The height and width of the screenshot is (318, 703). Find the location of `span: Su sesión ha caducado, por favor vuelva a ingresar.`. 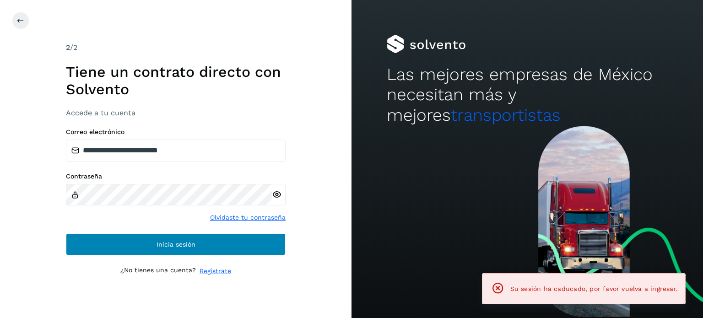

span: Su sesión ha caducado, por favor vuelva a ingresar. is located at coordinates (594, 289).